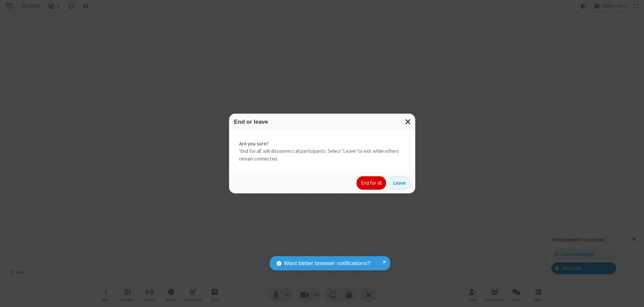 The image size is (644, 307). Describe the element at coordinates (399, 183) in the screenshot. I see `button: Leave` at that location.